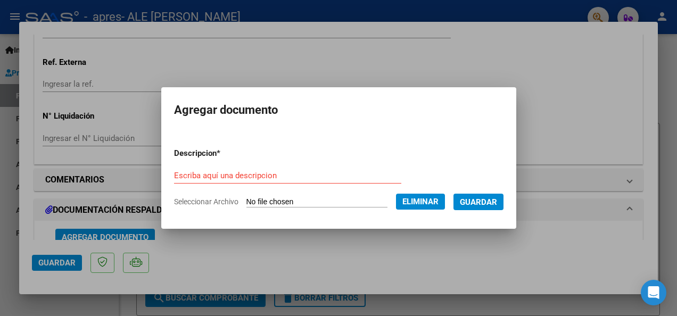  I want to click on span: Seleccionar Archivo, so click(206, 202).